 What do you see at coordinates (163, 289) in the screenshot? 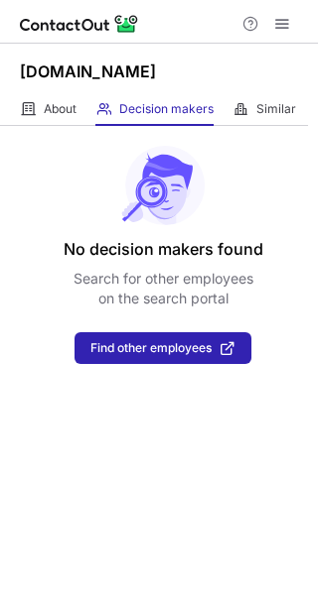
I see `p: Search for other employees on the search portal` at bounding box center [163, 289].